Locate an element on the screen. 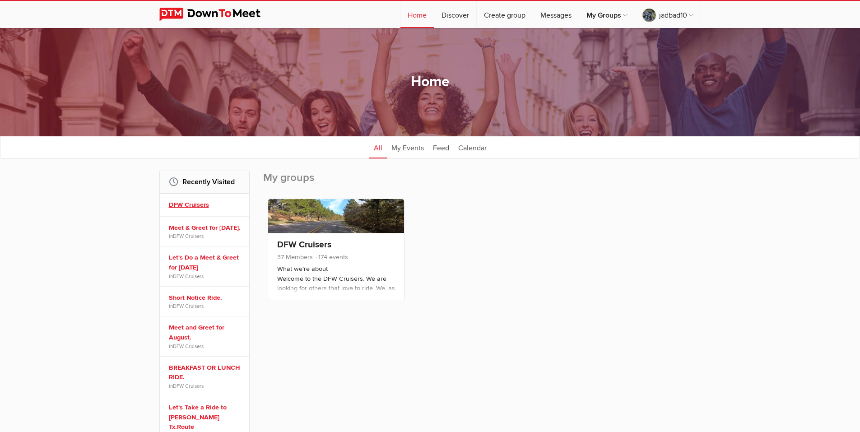  a: Calendar is located at coordinates (472, 147).